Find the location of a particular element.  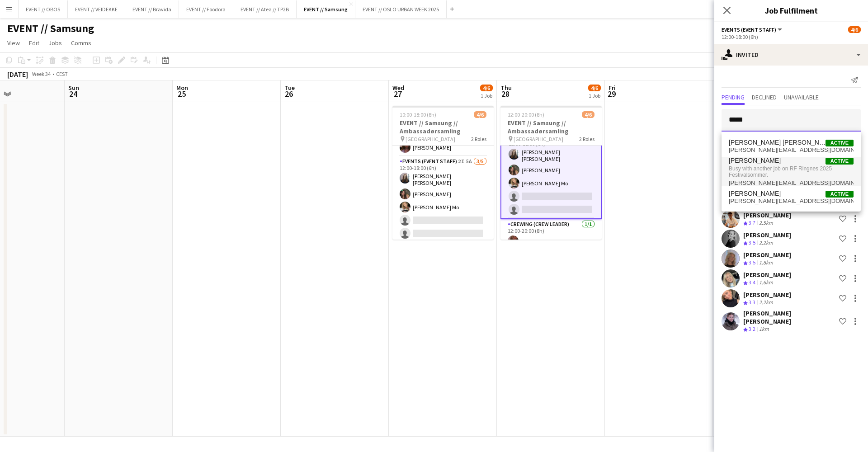

a: Comms is located at coordinates (81, 43).